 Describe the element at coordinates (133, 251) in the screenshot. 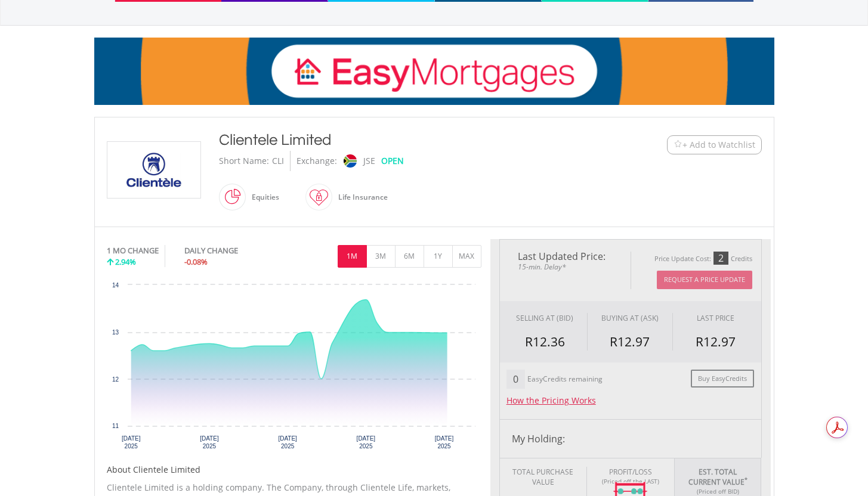

I see `div: 1 MO CHANGE` at that location.